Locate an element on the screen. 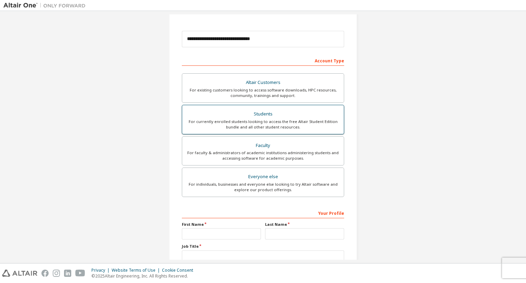 This screenshot has height=283, width=526. label: Job Title is located at coordinates (263, 246).